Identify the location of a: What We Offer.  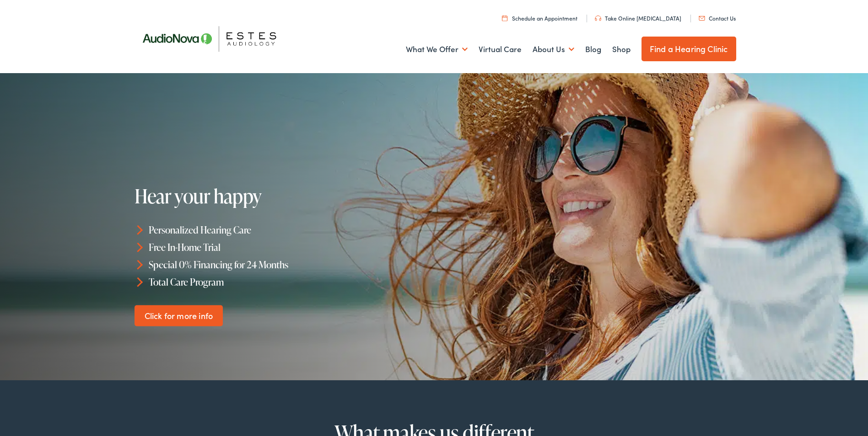
(436, 49).